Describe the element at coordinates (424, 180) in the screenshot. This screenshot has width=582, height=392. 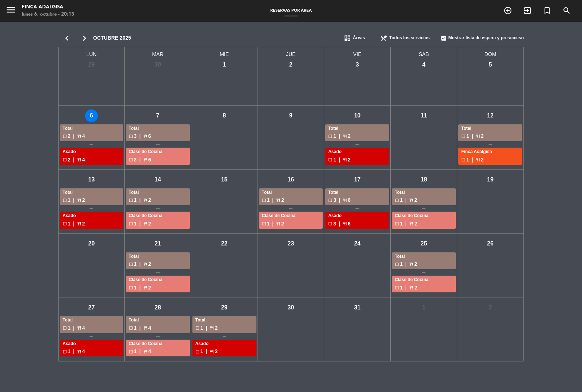
I see `div: 18` at that location.